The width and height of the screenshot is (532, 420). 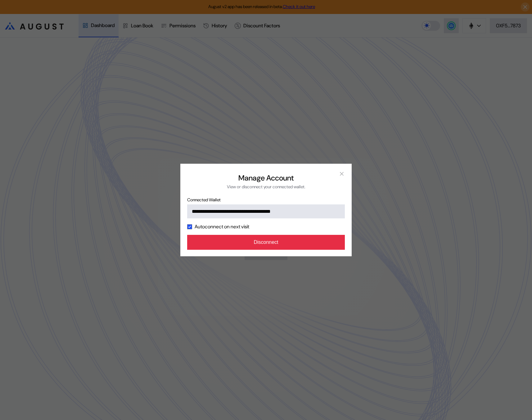 I want to click on button: Disconnect, so click(x=266, y=242).